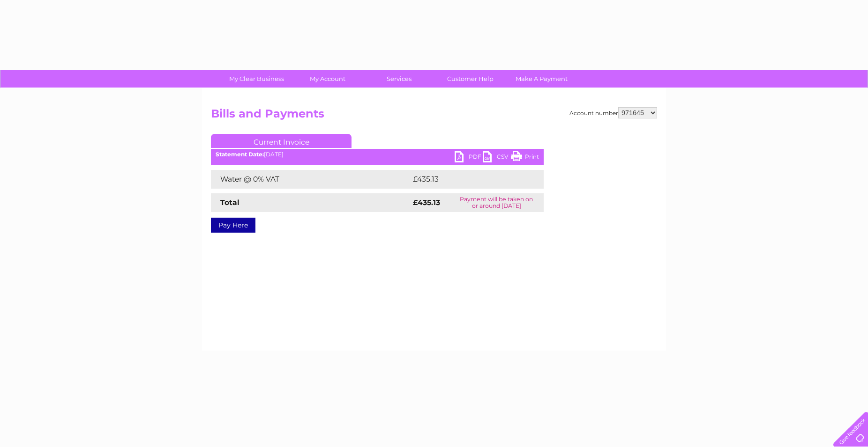 This screenshot has height=447, width=868. What do you see at coordinates (468, 180) in the screenshot?
I see `td: £435.13` at bounding box center [468, 180].